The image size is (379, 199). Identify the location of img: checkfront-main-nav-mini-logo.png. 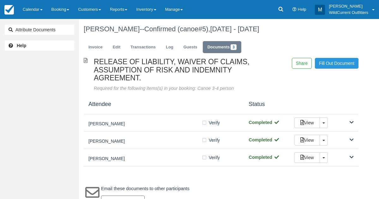
(9, 10).